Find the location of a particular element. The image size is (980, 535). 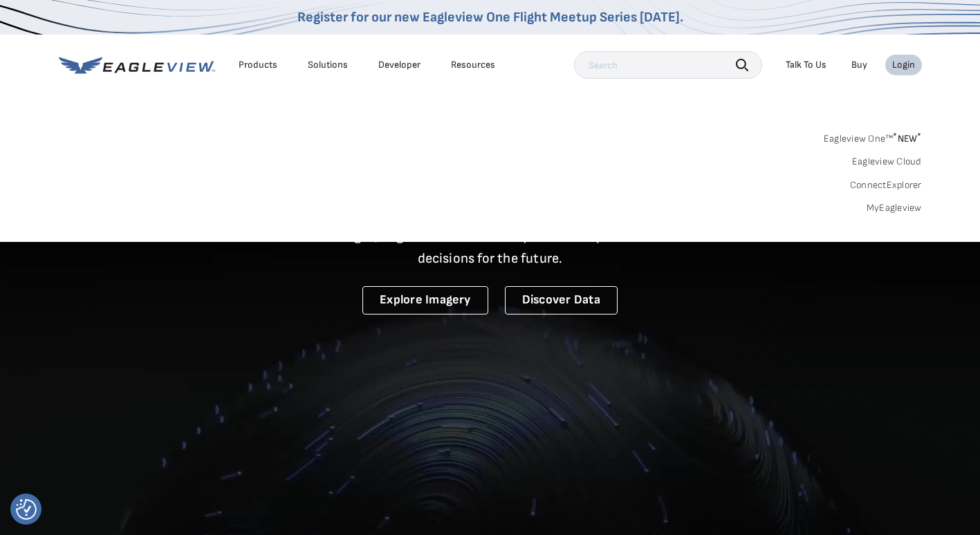

button: Consent Preferences is located at coordinates (26, 510).